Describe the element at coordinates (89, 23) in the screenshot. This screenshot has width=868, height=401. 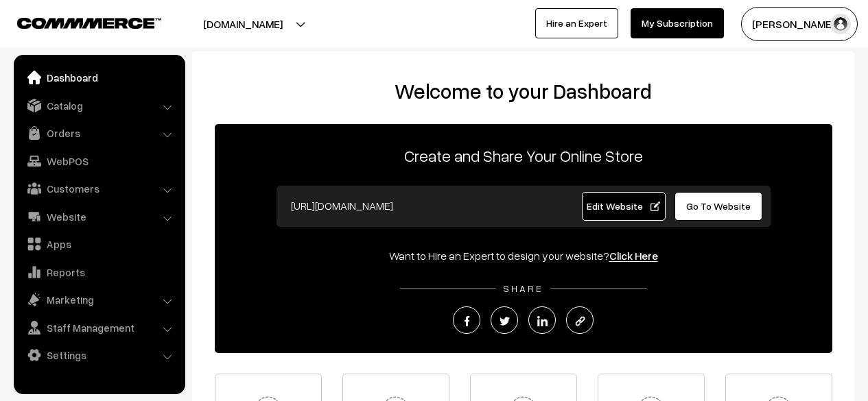
I see `img: COMMMERCE` at that location.